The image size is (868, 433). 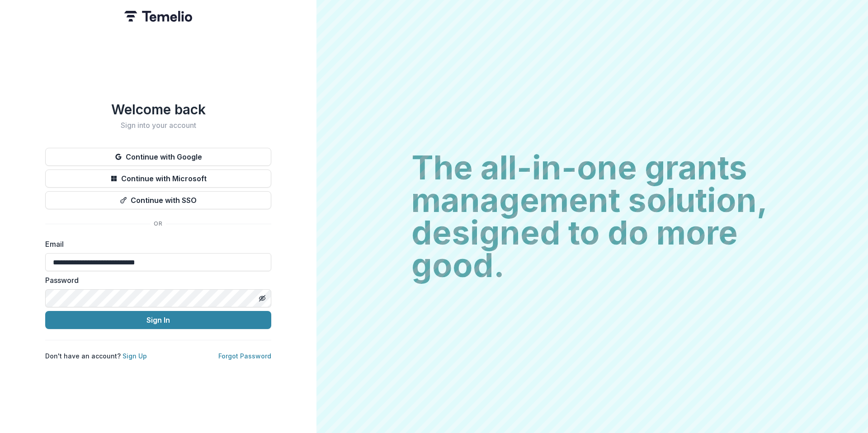 What do you see at coordinates (158, 109) in the screenshot?
I see `h1: Welcome back` at bounding box center [158, 109].